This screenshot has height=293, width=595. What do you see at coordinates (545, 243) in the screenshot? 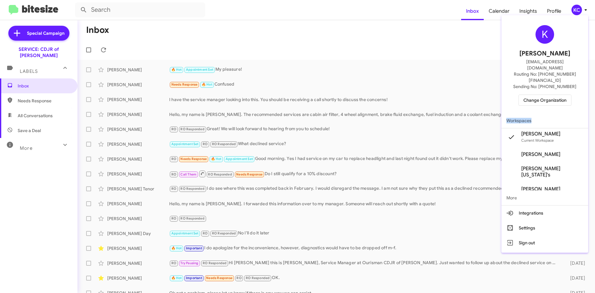
I see `button: Sign out` at bounding box center [545, 243].